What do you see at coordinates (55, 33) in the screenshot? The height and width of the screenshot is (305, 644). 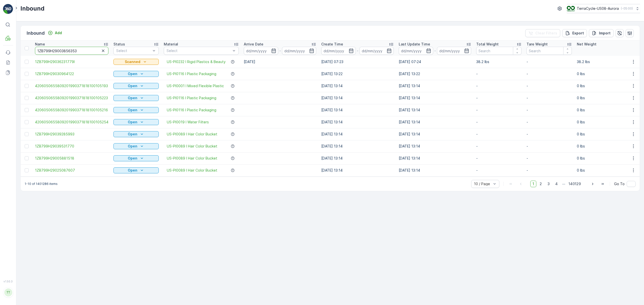 I see `button: Add` at bounding box center [55, 33].